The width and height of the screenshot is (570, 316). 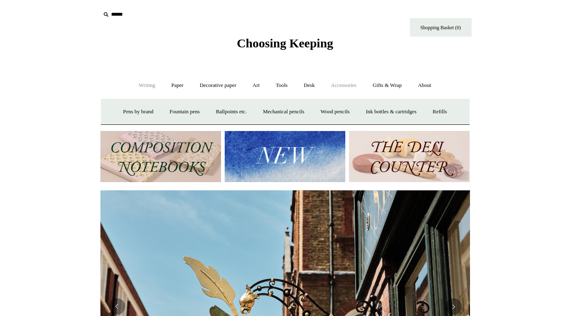 I want to click on img: The Deli Counter, so click(x=409, y=156).